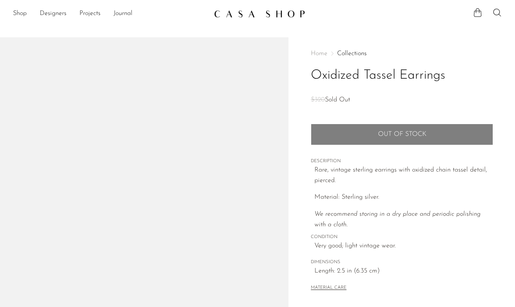 The height and width of the screenshot is (307, 515). Describe the element at coordinates (402, 75) in the screenshot. I see `h1: Oxidized Tassel Earrings` at that location.